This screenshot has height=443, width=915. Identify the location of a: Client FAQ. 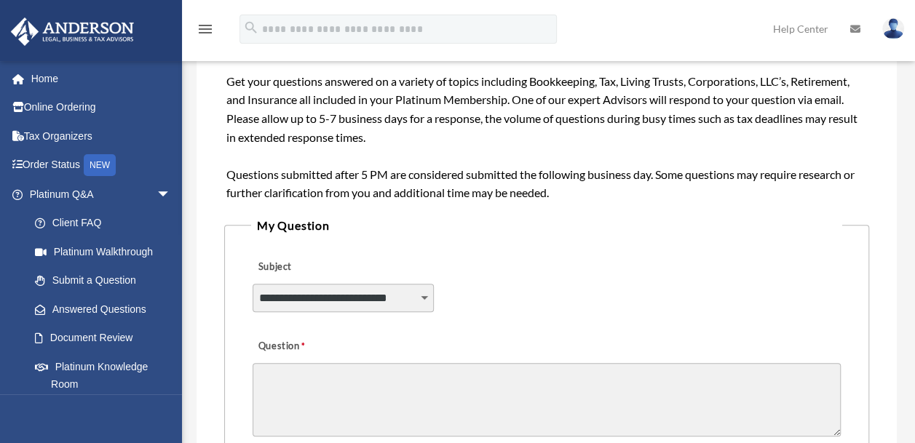
(106, 223).